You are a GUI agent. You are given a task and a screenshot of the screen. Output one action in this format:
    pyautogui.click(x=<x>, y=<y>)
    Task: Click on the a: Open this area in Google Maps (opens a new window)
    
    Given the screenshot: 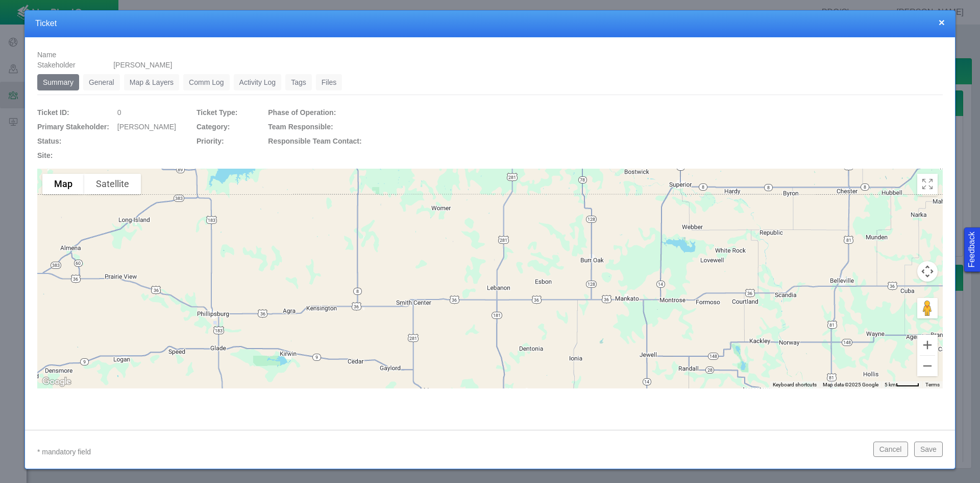 What is the action you would take?
    pyautogui.click(x=57, y=381)
    